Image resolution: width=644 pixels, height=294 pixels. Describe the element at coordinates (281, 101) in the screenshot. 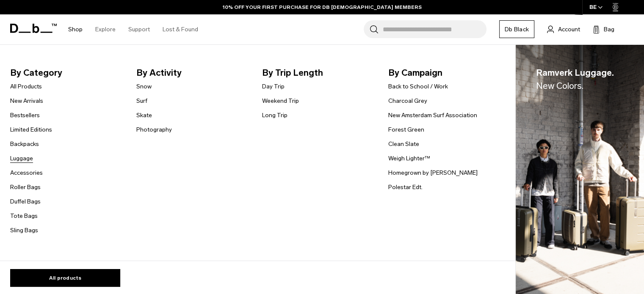

I see `a: Weekend Trip` at that location.